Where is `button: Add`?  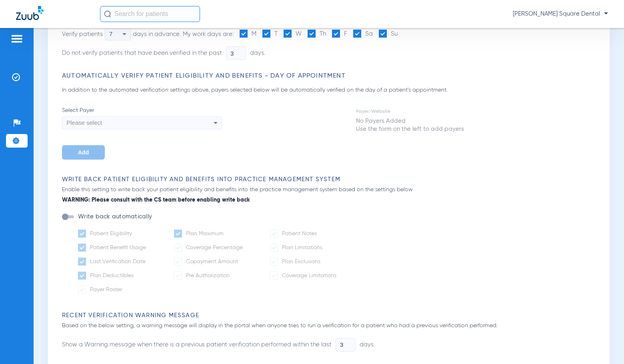
button: Add is located at coordinates (83, 153).